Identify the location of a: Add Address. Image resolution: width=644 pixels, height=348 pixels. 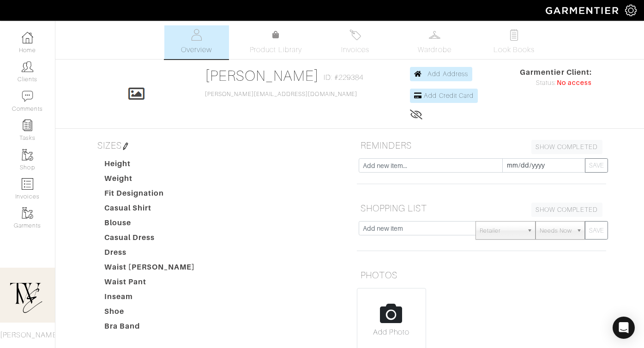
(441, 74).